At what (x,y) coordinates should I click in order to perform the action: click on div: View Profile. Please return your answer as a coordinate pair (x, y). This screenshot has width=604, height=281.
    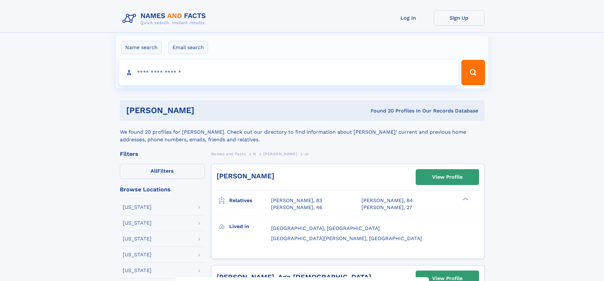
    Looking at the image, I should click on (447, 177).